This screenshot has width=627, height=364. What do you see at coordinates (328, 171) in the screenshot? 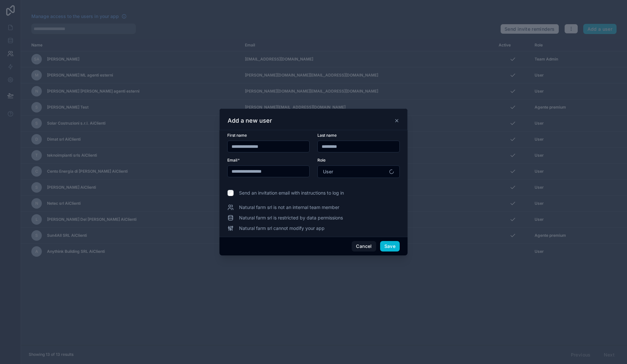
I see `span: User` at bounding box center [328, 171].